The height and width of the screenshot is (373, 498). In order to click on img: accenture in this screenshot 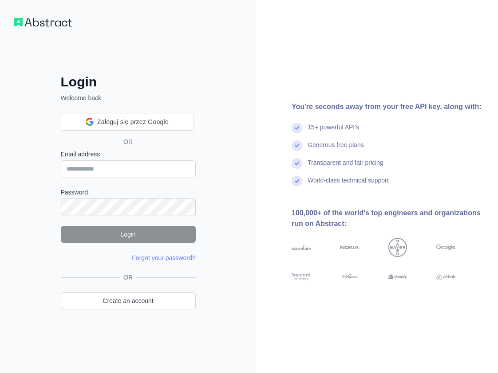, I will do `click(301, 247)`.